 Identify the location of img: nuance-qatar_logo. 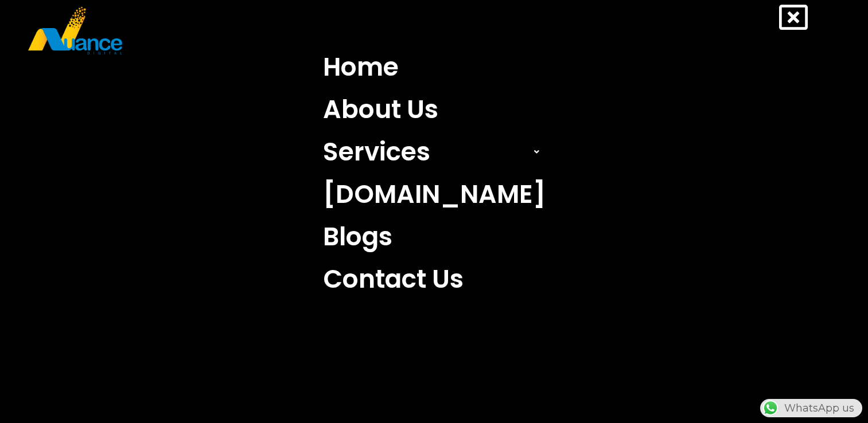
(75, 31).